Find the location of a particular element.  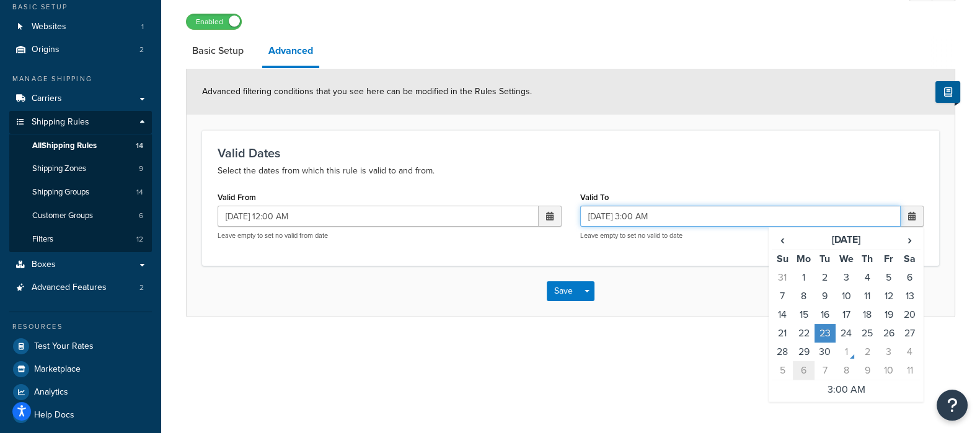

td: 15 is located at coordinates (803, 315).